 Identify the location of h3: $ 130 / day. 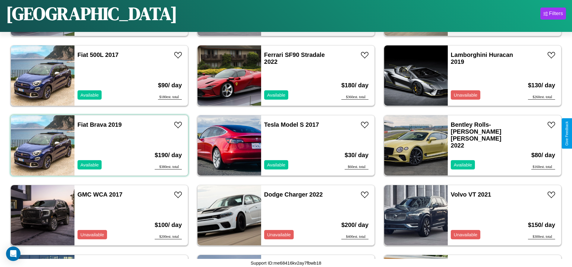
(541, 85).